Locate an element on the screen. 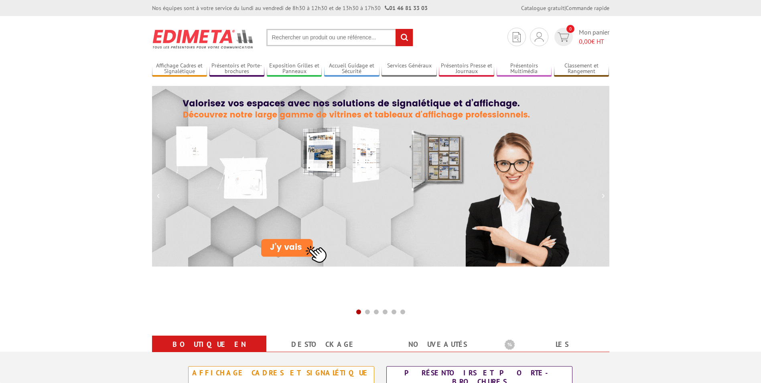  span: Mon panier is located at coordinates (594, 37).